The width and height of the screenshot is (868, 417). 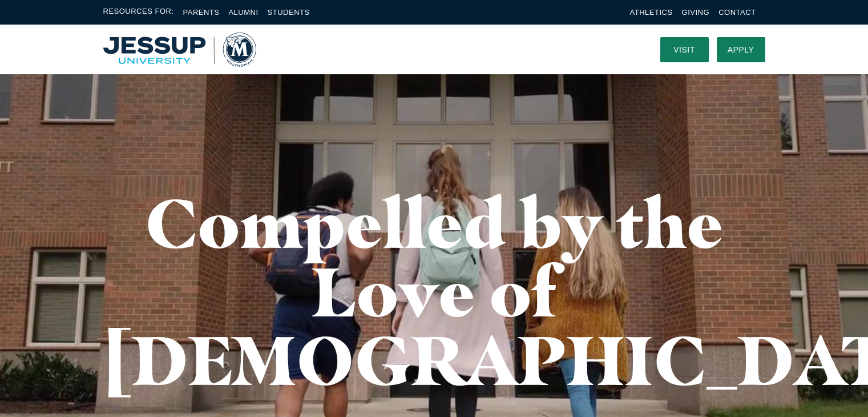 What do you see at coordinates (180, 50) in the screenshot?
I see `a: Home` at bounding box center [180, 50].